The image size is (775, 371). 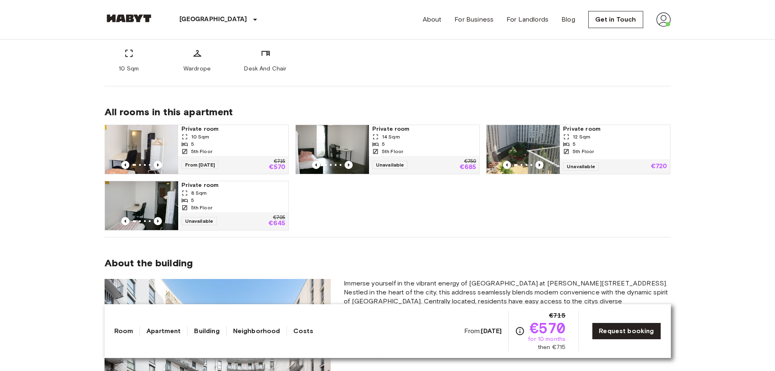 What do you see at coordinates (523, 149) in the screenshot?
I see `img: Marketing picture of unit DE-01-302-014-04` at bounding box center [523, 149].